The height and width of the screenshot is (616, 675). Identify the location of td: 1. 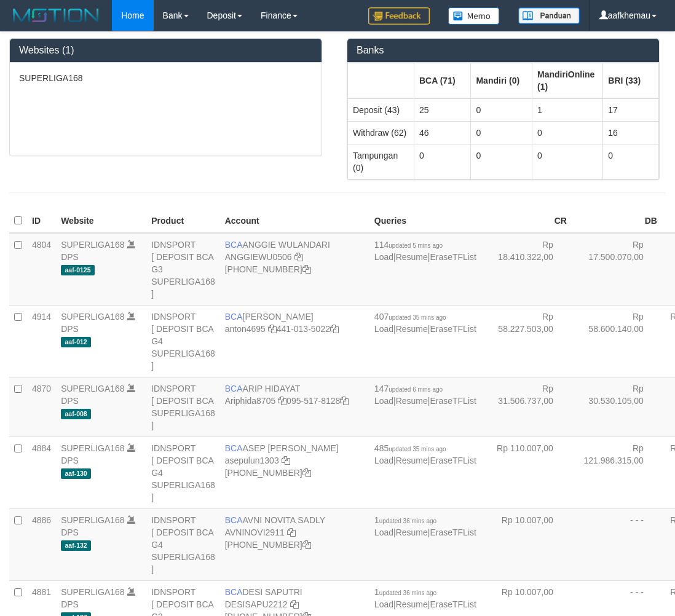
(567, 110).